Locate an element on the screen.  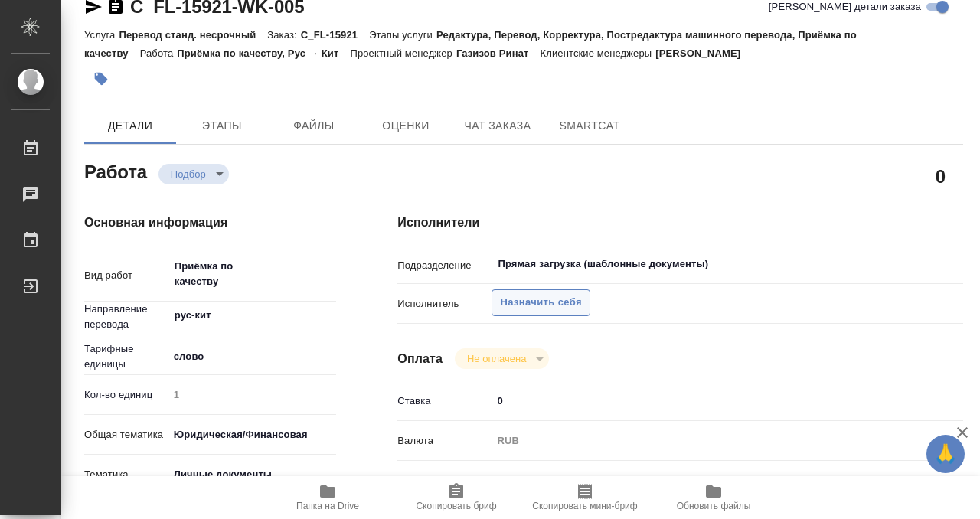
p: Ставка is located at coordinates (444, 401).